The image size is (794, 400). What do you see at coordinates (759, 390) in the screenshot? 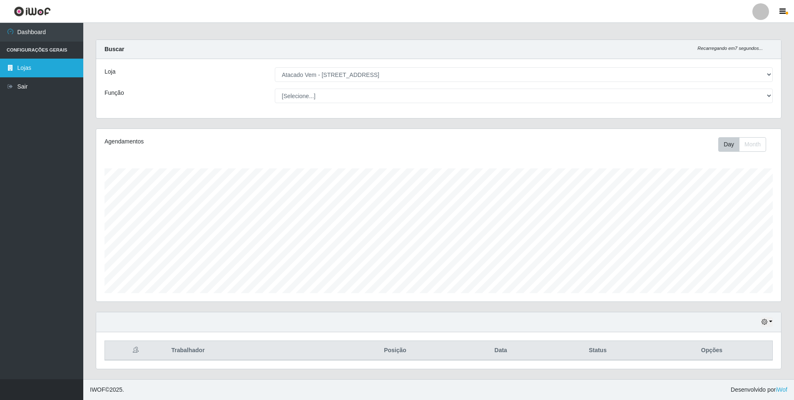
I see `span: Desenvolvido por` at bounding box center [759, 390].